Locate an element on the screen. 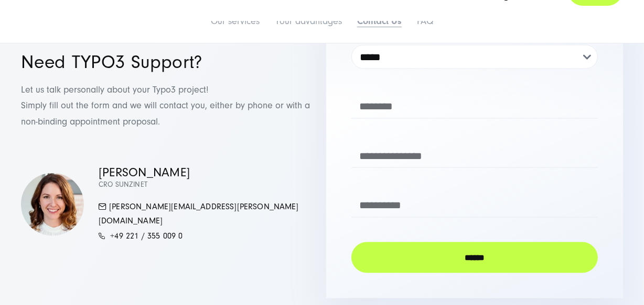  a: Our services is located at coordinates (234, 21).